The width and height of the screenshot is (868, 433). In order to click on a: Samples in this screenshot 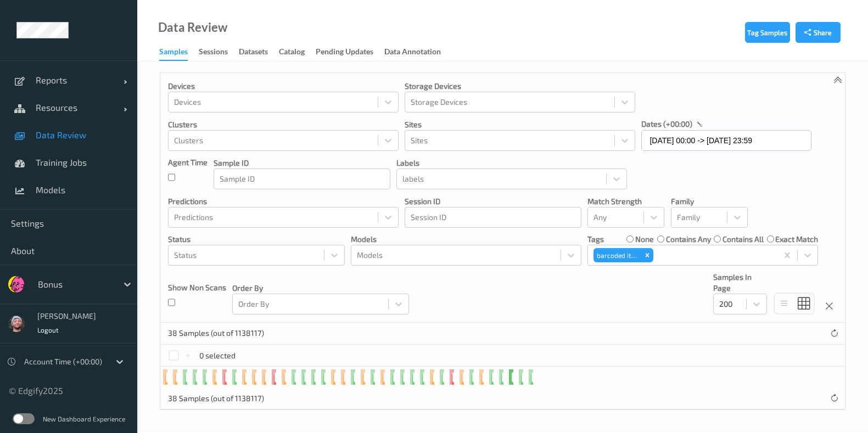, I will do `click(179, 53)`.